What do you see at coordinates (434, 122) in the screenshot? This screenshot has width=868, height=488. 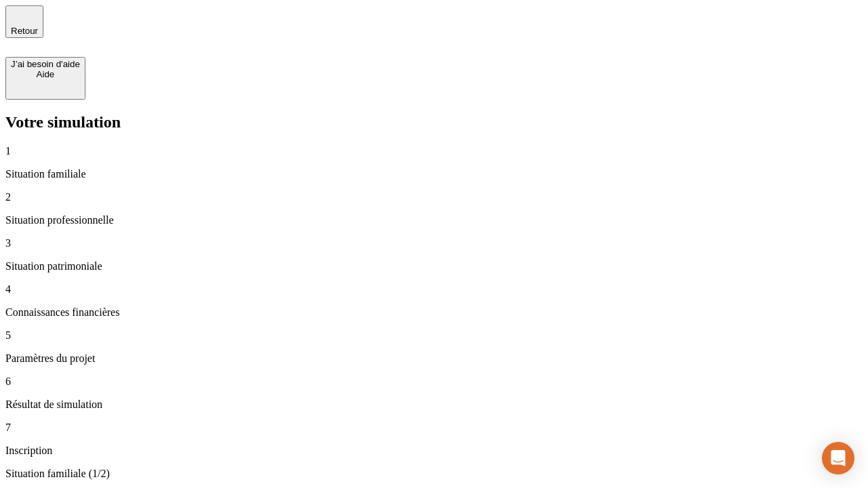 I see `h2: Votre simulation` at bounding box center [434, 122].